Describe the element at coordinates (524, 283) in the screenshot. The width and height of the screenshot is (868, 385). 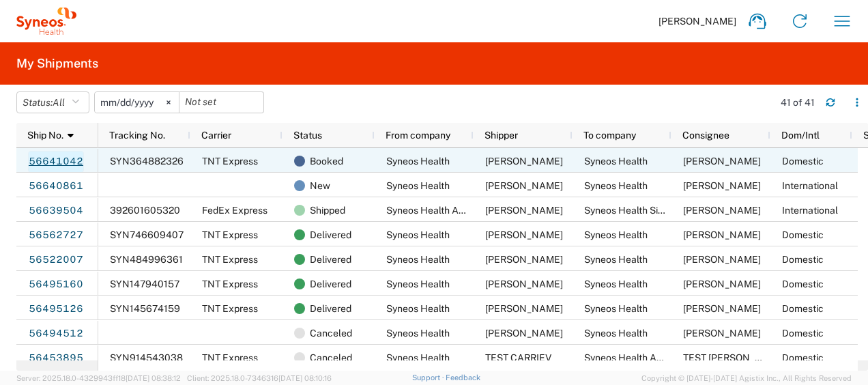
I see `span: Isabelle Park` at that location.